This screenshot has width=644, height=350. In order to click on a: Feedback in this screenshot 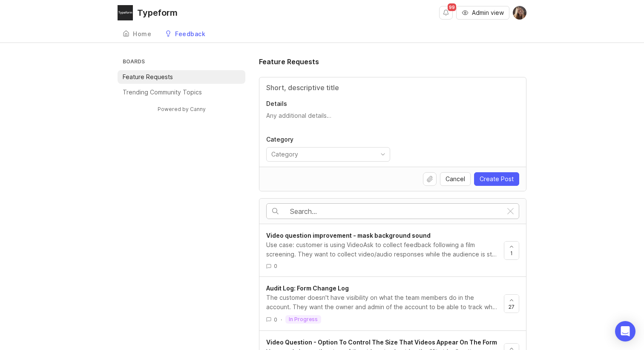, I will do `click(185, 34)`.